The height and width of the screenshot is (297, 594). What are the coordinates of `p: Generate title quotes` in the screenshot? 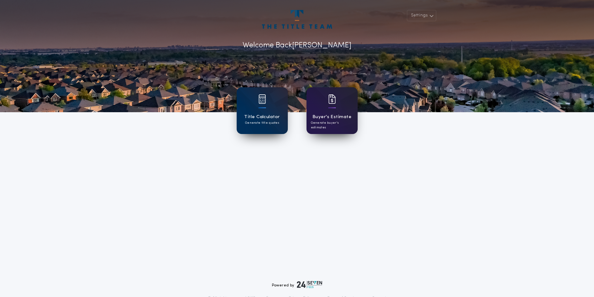 It's located at (262, 123).